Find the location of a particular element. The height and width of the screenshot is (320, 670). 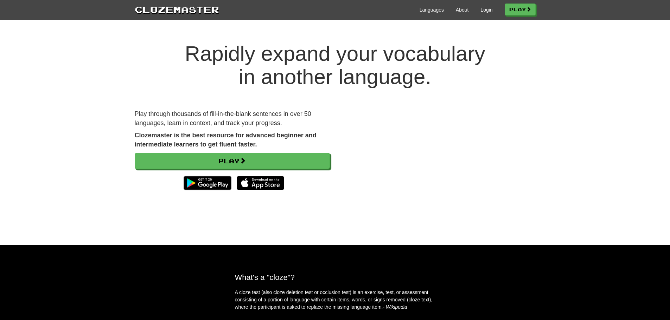

a: Login is located at coordinates (486, 10).